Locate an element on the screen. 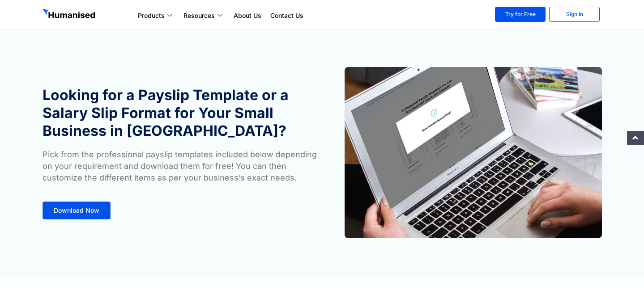  p: Pick from the professional payslip templates included below depending on your requirement and dow... is located at coordinates (180, 166).